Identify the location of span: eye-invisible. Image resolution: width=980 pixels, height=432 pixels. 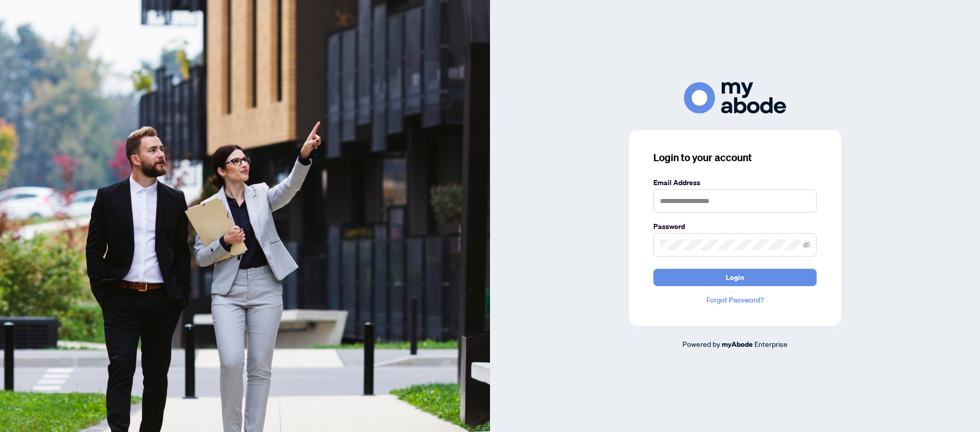
(806, 245).